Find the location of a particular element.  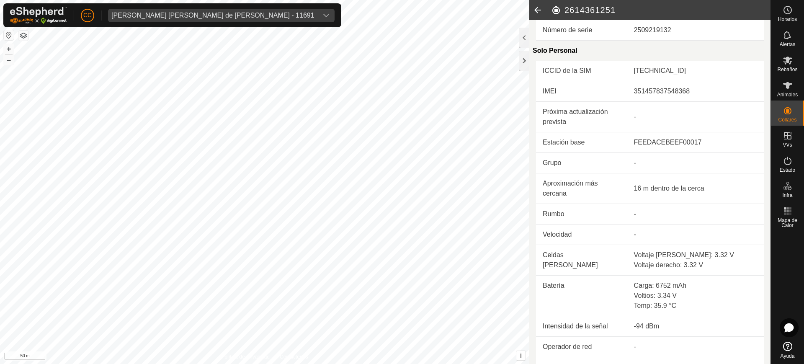

td: ICCID de la SIM is located at coordinates (582, 71).